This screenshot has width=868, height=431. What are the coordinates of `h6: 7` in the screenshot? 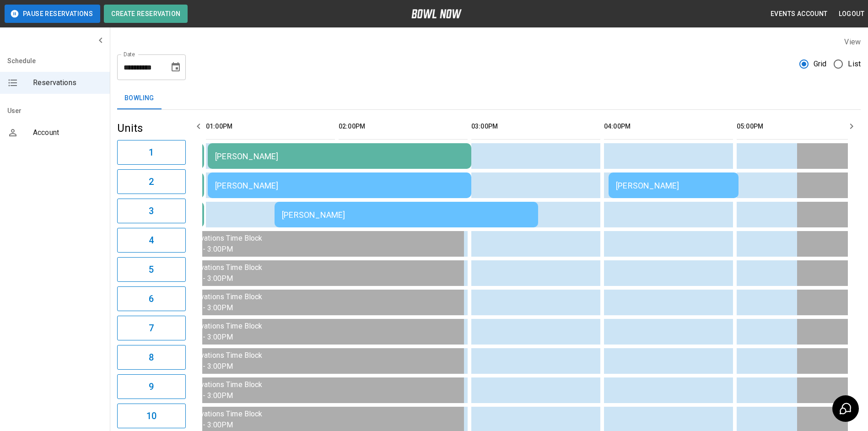 It's located at (151, 328).